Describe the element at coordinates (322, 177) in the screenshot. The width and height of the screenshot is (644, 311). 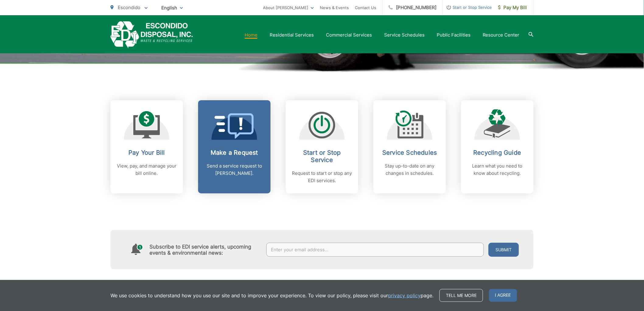
I see `p: Request to start or stop any EDI services.` at that location.